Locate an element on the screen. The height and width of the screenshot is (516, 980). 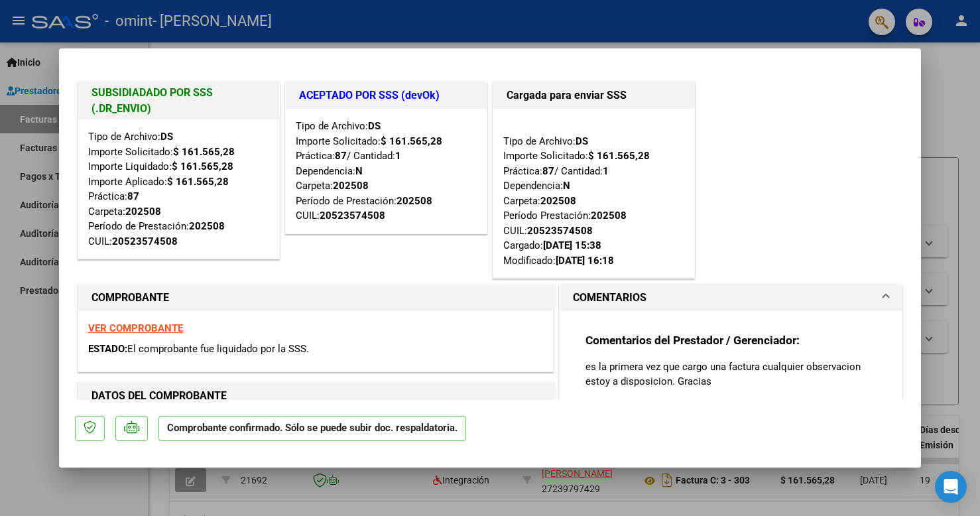
mat-expansion-panel-header: COMENTARIOS is located at coordinates (731, 298).